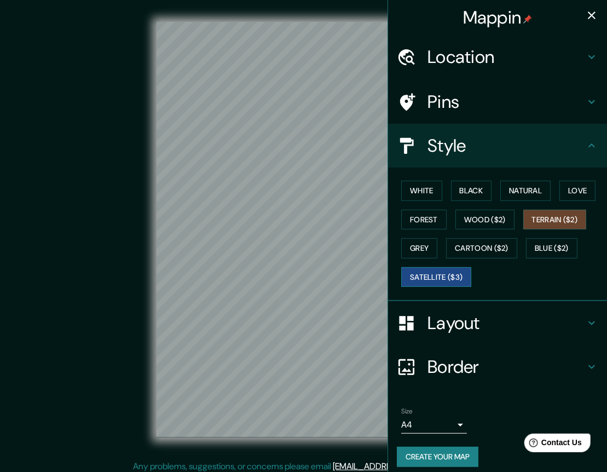  Describe the element at coordinates (506, 323) in the screenshot. I see `h4: Layout` at that location.